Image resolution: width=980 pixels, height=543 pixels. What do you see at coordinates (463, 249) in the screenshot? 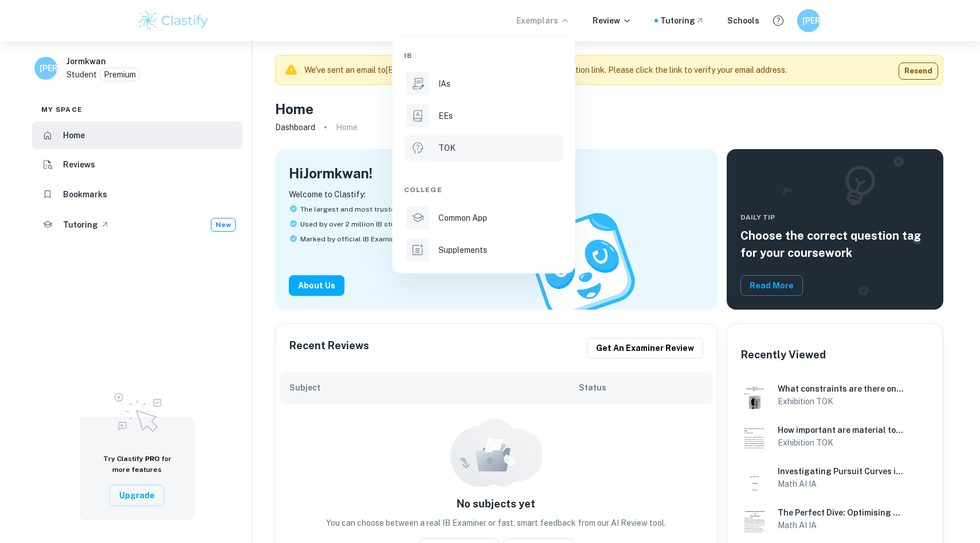
I see `p: Supplements` at bounding box center [463, 249].